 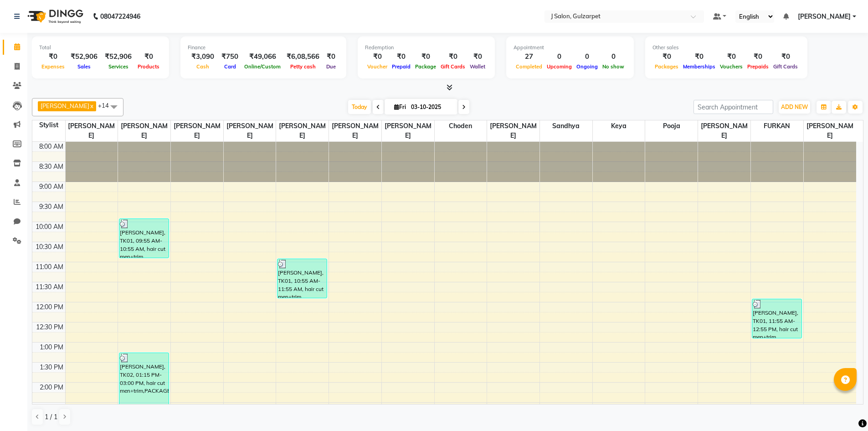 I want to click on span: Keya, so click(x=619, y=126).